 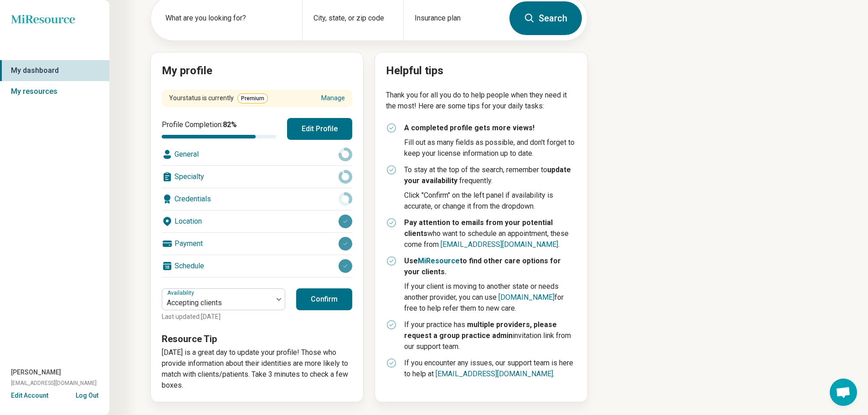 I want to click on a: MiResource, so click(x=439, y=260).